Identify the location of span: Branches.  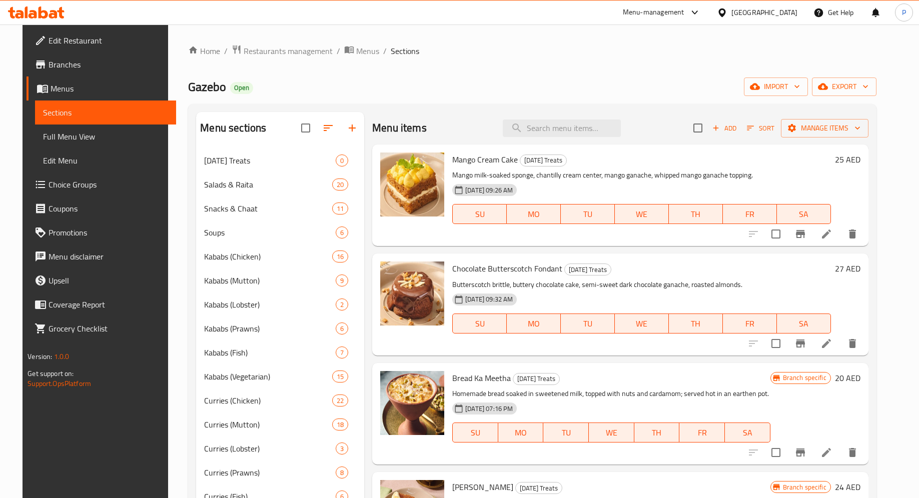
(108, 65).